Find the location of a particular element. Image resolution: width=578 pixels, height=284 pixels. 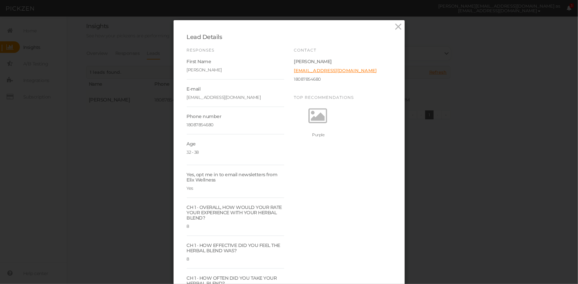

div: Age is located at coordinates (235, 144).